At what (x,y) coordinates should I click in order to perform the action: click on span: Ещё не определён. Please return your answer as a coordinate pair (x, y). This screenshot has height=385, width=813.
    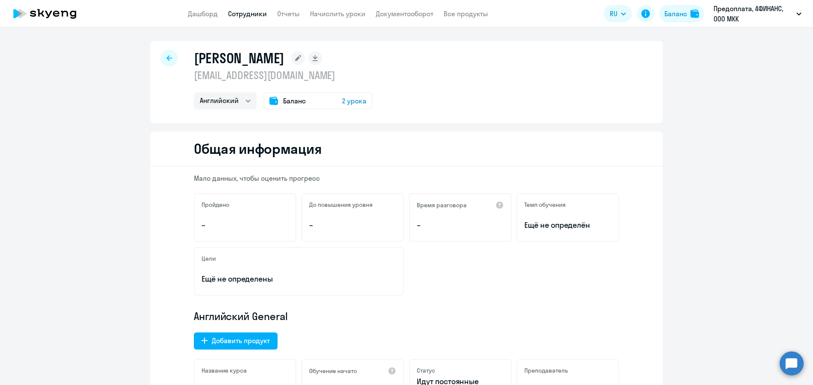
    Looking at the image, I should click on (568, 225).